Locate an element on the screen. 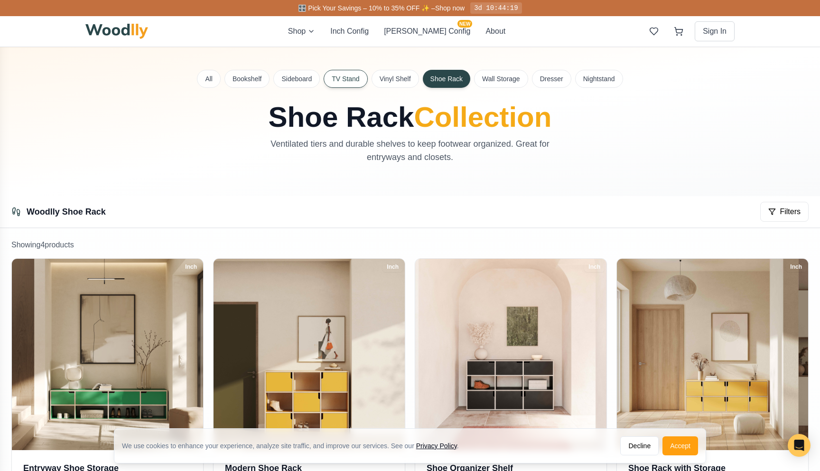  button: Sign In is located at coordinates (715, 31).